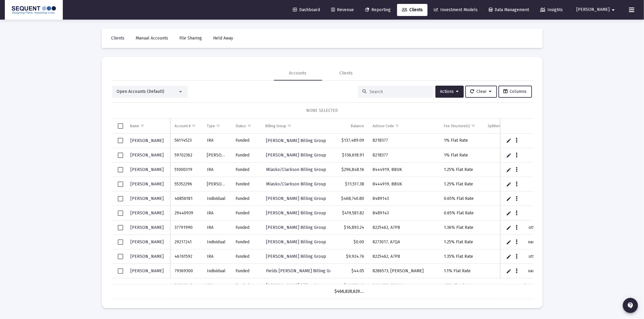 This screenshot has height=319, width=644. What do you see at coordinates (322, 111) in the screenshot?
I see `div: NONE SELECTED` at bounding box center [322, 111].